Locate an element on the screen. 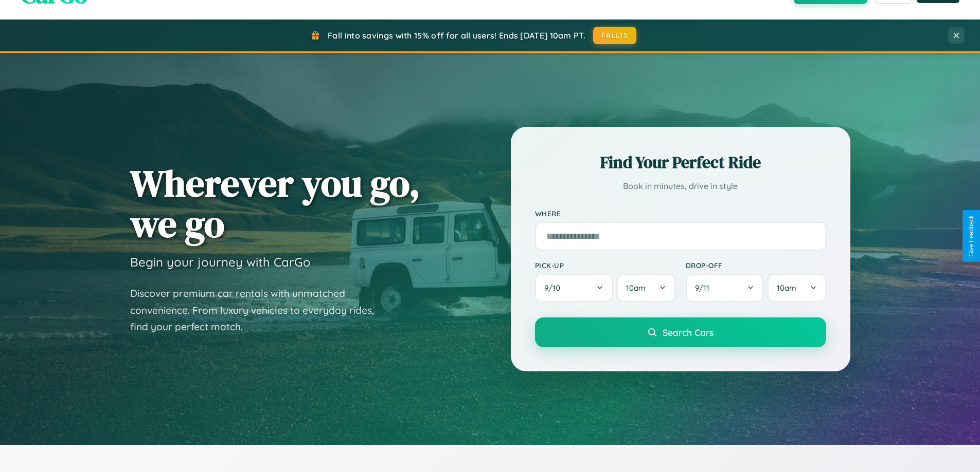 This screenshot has height=472, width=980. span: 9 / 10 is located at coordinates (555, 288).